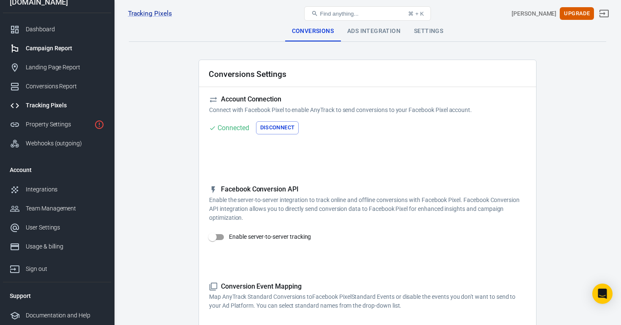 Image resolution: width=621 pixels, height=325 pixels. Describe the element at coordinates (65, 67) in the screenshot. I see `div: Landing Page Report` at that location.